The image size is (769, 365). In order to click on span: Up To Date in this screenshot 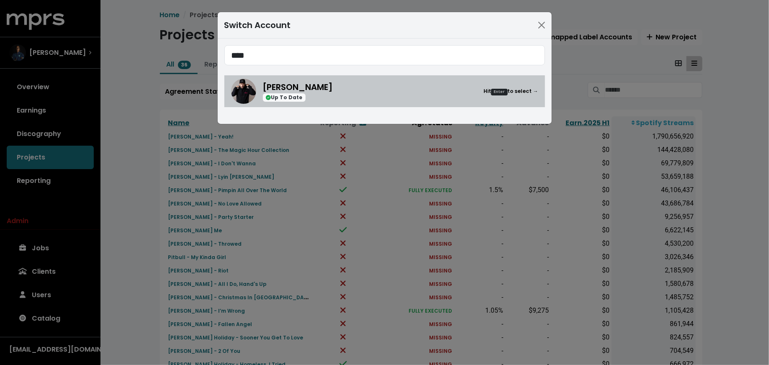, I will do `click(284, 98)`.